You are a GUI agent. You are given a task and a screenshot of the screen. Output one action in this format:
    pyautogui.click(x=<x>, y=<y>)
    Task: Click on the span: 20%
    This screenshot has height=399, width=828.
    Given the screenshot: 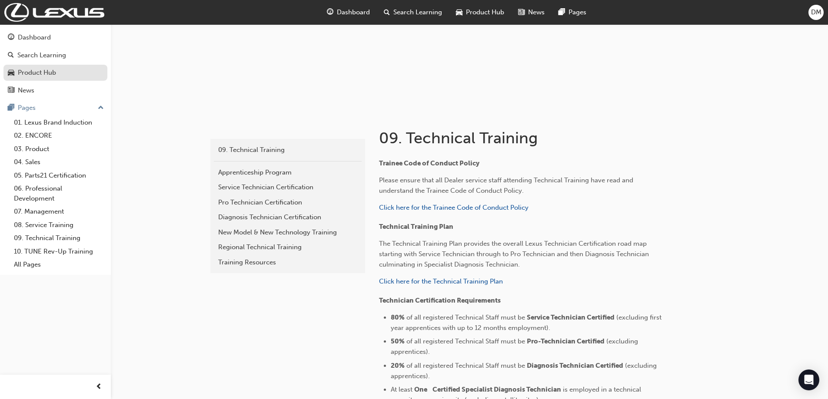 What is the action you would take?
    pyautogui.click(x=398, y=366)
    